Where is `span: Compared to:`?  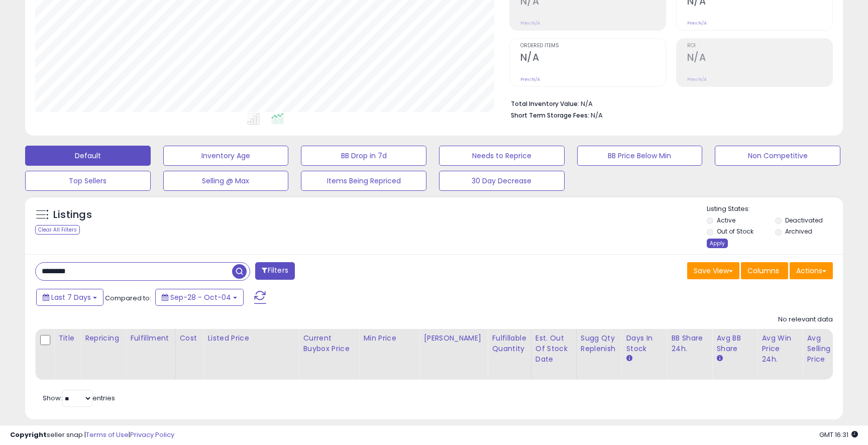 span: Compared to: is located at coordinates (128, 298).